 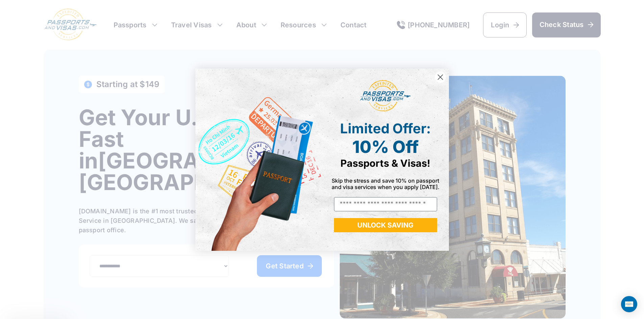 I want to click on span: Limited Offer:, so click(x=385, y=129).